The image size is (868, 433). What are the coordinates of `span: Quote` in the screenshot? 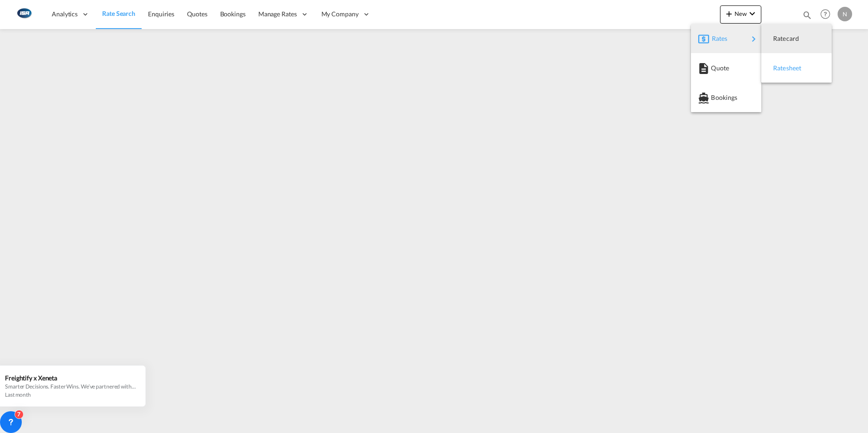 It's located at (716, 68).